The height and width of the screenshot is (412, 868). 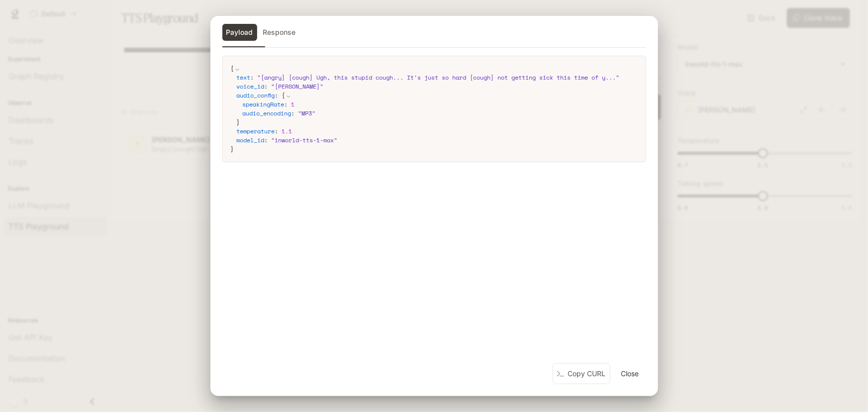 What do you see at coordinates (256, 130) in the screenshot?
I see `span: temperature` at bounding box center [256, 130].